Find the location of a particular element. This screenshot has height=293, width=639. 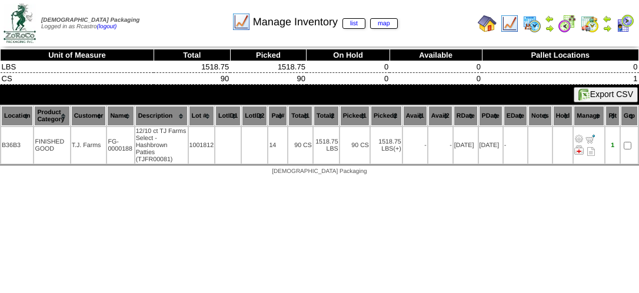

td: LBS is located at coordinates (77, 67).